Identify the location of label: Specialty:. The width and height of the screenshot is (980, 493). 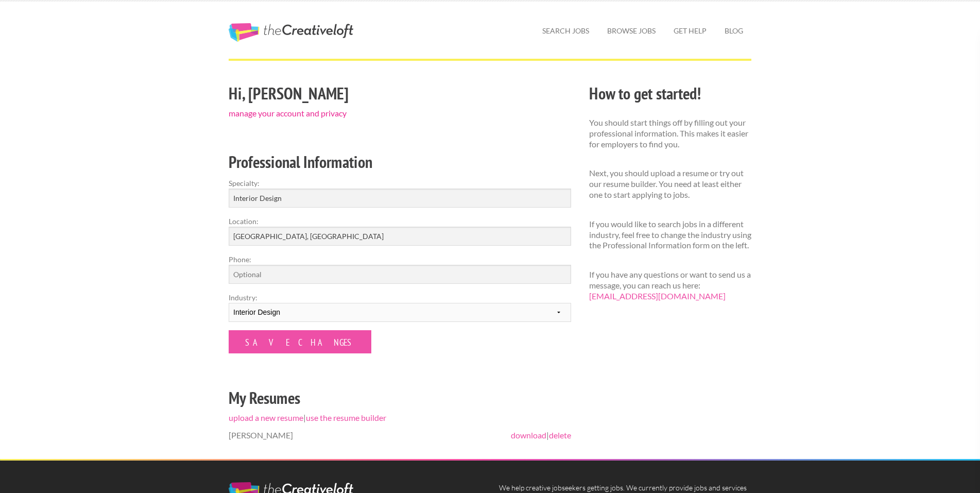
(400, 183).